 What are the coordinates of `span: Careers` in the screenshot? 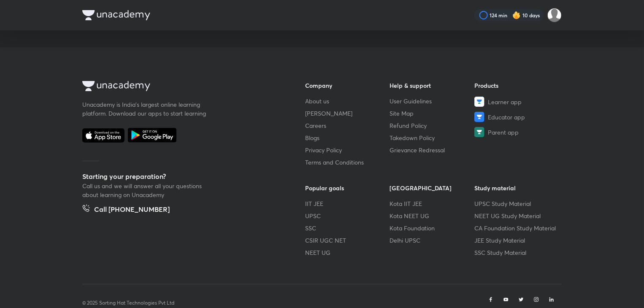 It's located at (316, 125).